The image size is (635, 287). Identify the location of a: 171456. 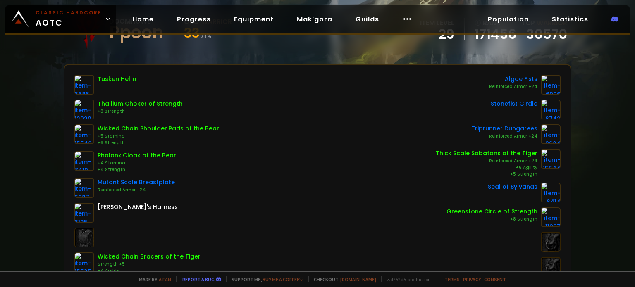
(495, 34).